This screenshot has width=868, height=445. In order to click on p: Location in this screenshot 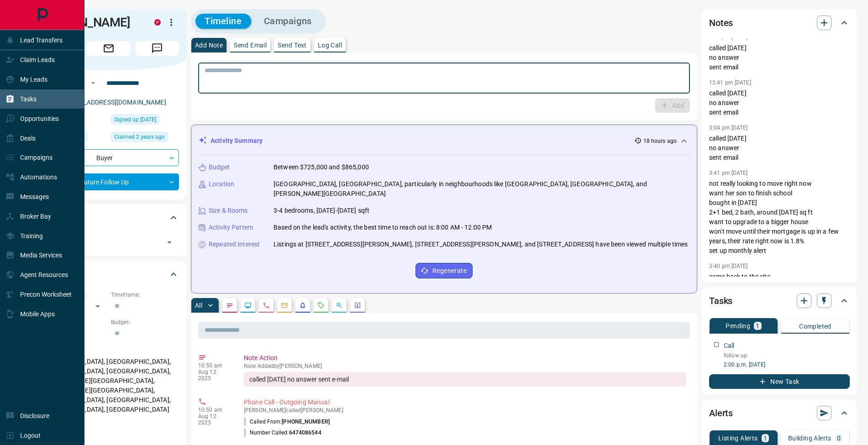, I will do `click(222, 184)`.